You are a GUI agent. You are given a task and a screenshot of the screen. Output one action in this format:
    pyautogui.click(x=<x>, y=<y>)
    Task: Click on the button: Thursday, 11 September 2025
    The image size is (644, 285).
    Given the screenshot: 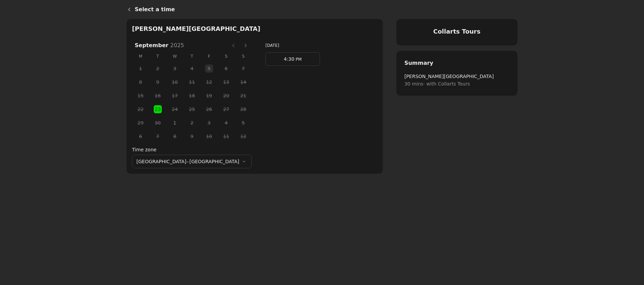 What is the action you would take?
    pyautogui.click(x=192, y=82)
    